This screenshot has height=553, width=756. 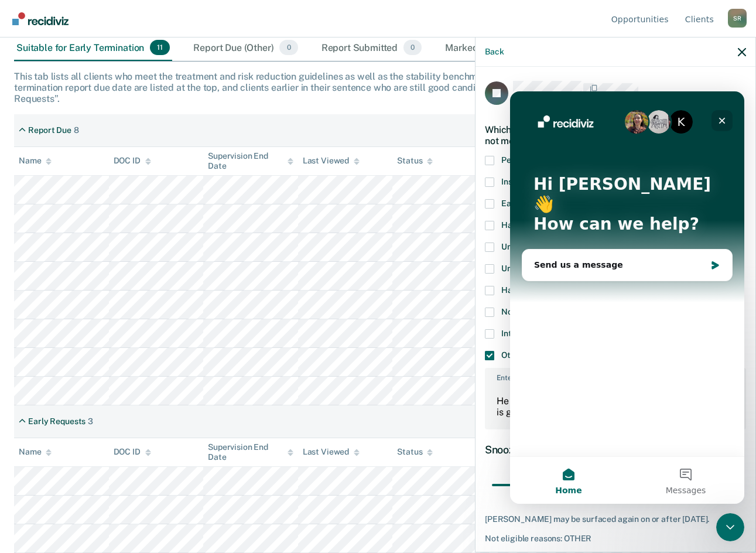 I want to click on div: Marked Ineligible, so click(x=494, y=48).